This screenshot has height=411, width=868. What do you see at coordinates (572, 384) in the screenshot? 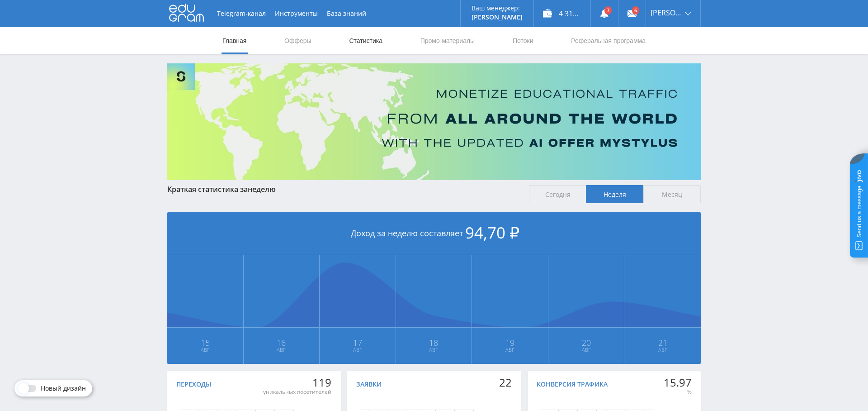
I see `div: Конверсия трафика` at bounding box center [572, 384].